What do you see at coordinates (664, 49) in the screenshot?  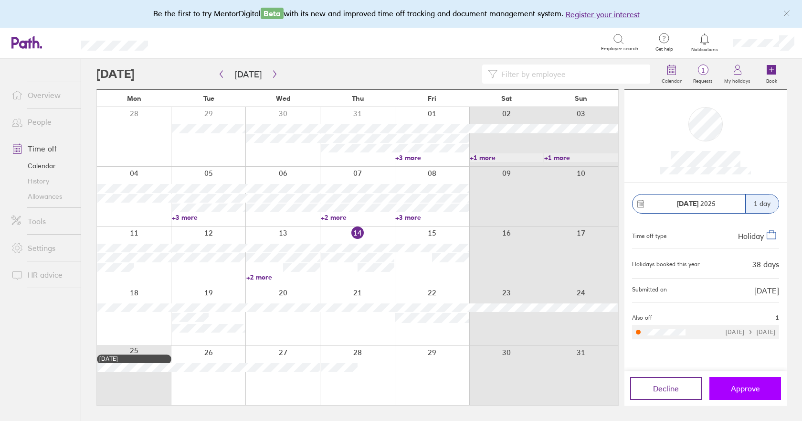 I see `span: Get help` at bounding box center [664, 49].